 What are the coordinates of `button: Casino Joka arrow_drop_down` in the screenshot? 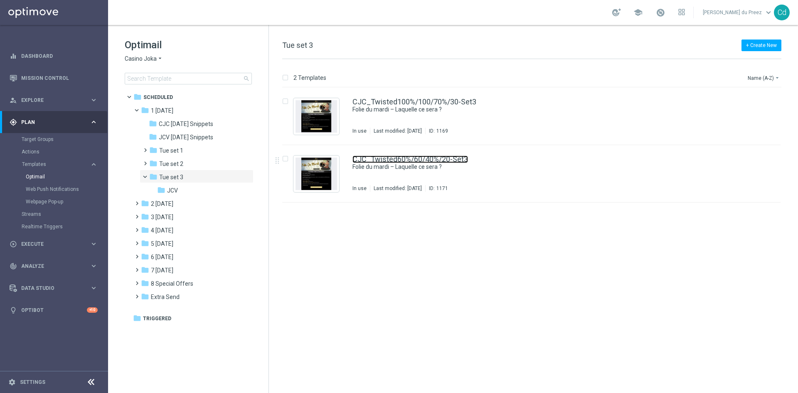 It's located at (144, 59).